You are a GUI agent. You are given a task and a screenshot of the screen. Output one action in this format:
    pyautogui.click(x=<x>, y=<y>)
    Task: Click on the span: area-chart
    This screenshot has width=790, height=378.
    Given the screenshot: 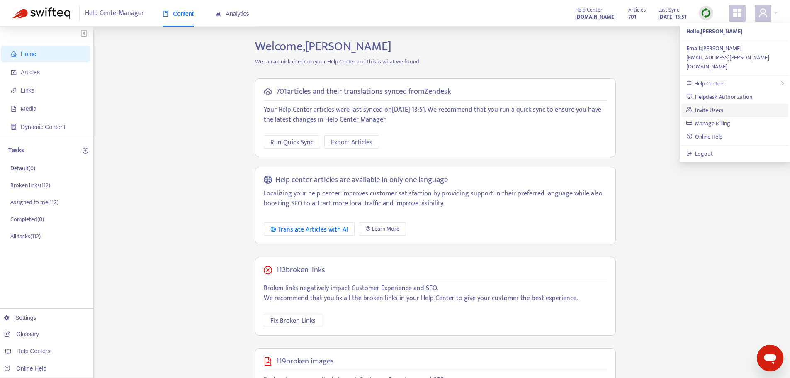 What is the action you would take?
    pyautogui.click(x=218, y=14)
    